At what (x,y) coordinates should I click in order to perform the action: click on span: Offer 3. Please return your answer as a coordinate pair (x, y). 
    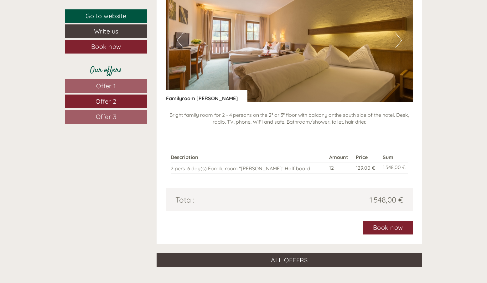
    Looking at the image, I should click on (106, 117).